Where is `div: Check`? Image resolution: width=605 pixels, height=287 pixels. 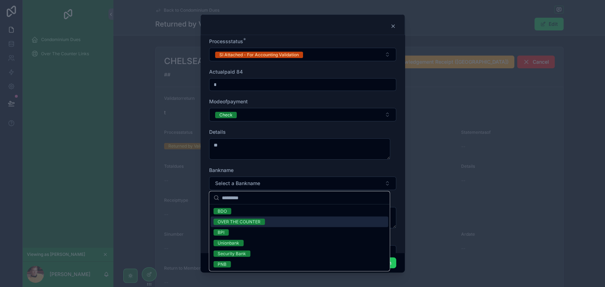
div: Check is located at coordinates (226, 115).